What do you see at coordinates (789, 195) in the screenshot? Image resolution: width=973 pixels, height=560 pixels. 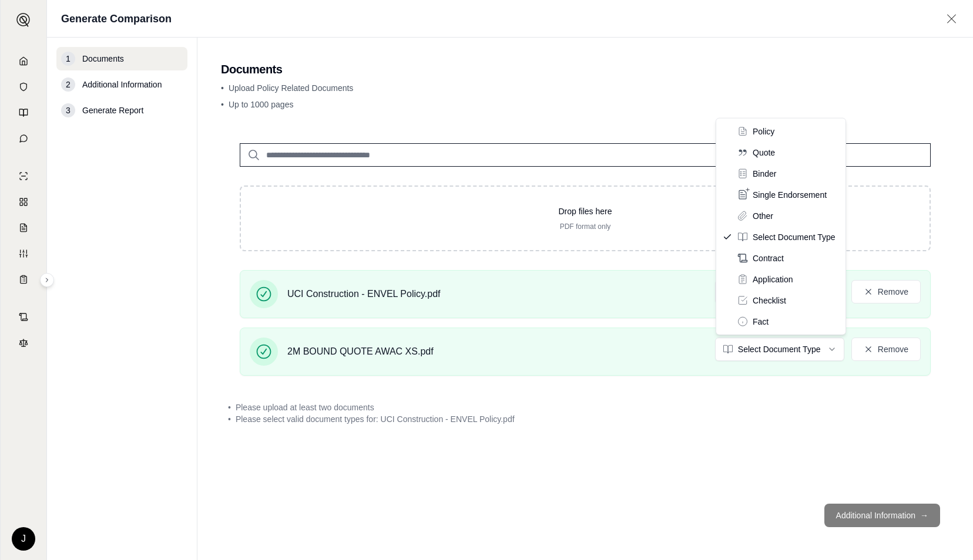 I see `span: Single Endorsement` at bounding box center [789, 195].